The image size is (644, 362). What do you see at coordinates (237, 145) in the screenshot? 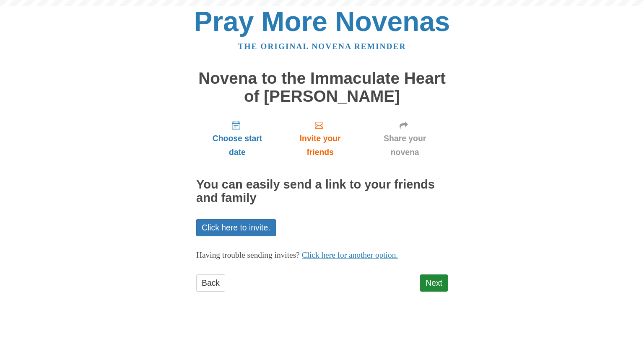
I see `span: Choose start date` at bounding box center [237, 145].